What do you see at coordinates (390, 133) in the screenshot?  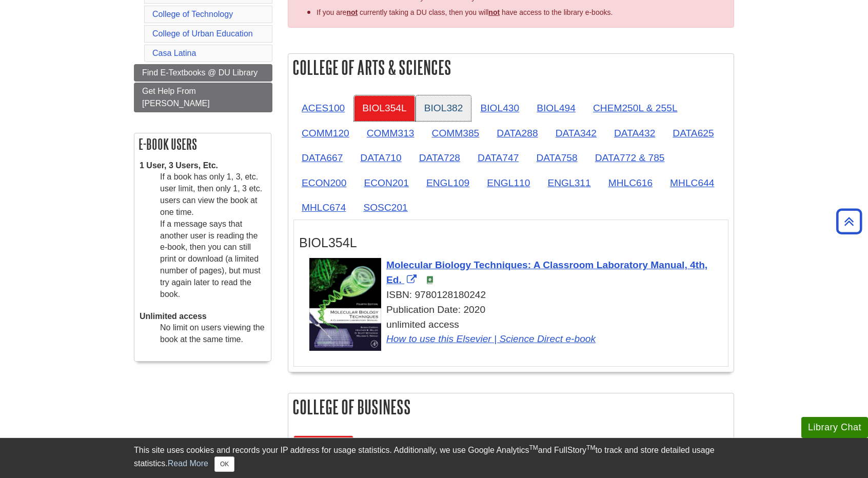 I see `a: COMM313` at bounding box center [390, 133].